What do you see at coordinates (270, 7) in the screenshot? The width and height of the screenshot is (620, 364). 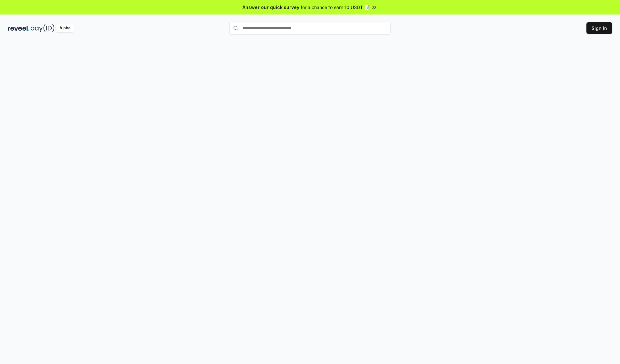 I see `span: Answer our quick survey` at bounding box center [270, 7].